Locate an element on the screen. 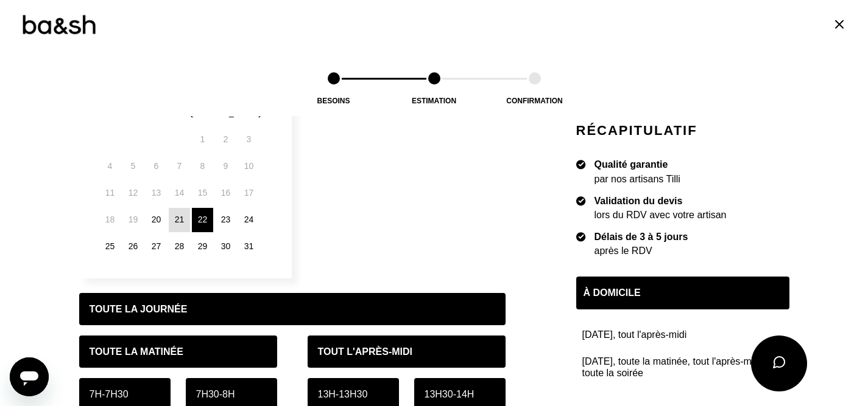 Image resolution: width=868 pixels, height=406 pixels. p: 7h - 7h30 is located at coordinates (109, 394).